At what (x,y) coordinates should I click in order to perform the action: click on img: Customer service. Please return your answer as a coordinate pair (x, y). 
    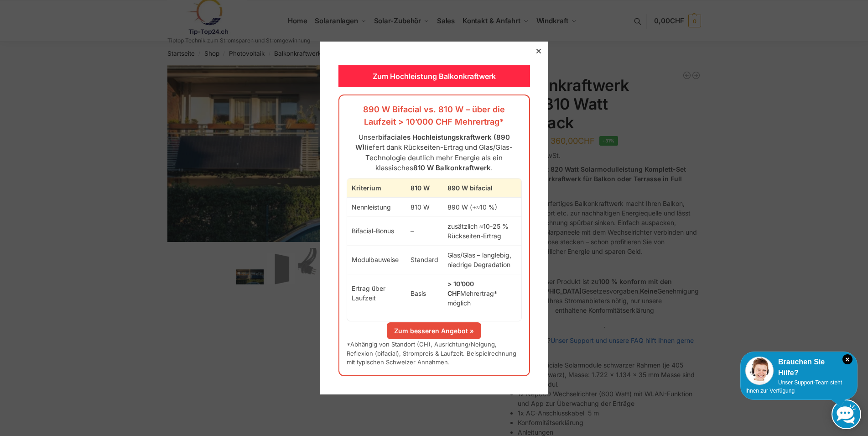
    Looking at the image, I should click on (760, 371).